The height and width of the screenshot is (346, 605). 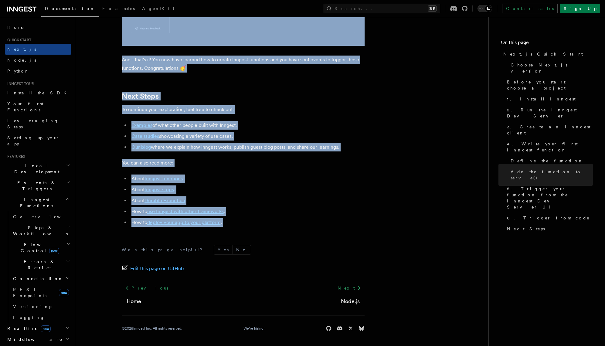 I want to click on button: Cancellation, so click(x=41, y=279).